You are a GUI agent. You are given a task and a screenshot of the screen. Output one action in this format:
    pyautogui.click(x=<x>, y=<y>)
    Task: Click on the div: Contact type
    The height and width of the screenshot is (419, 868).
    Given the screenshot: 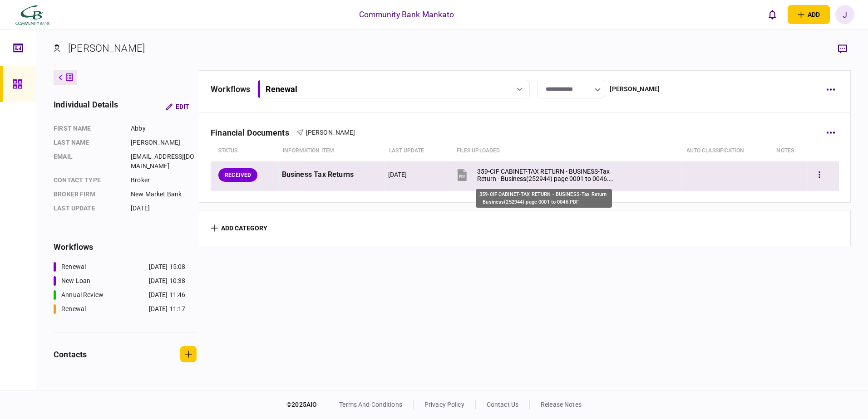 What is the action you would take?
    pyautogui.click(x=88, y=180)
    